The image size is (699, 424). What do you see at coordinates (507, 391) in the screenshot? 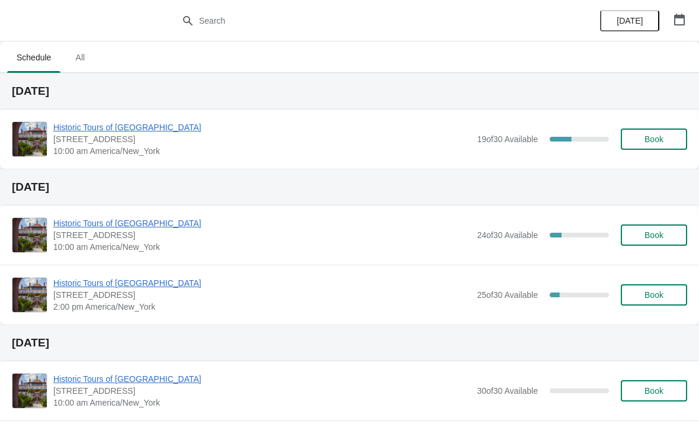
I see `span: 30 of 30 Available` at bounding box center [507, 391].